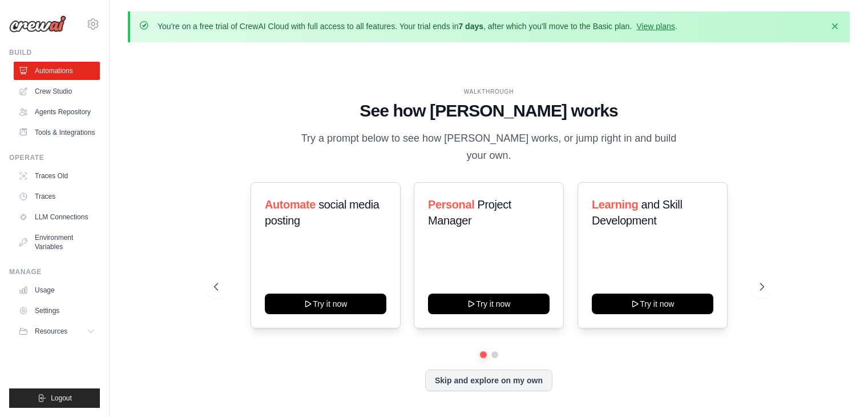  What do you see at coordinates (38, 24) in the screenshot?
I see `img: Logo` at bounding box center [38, 24].